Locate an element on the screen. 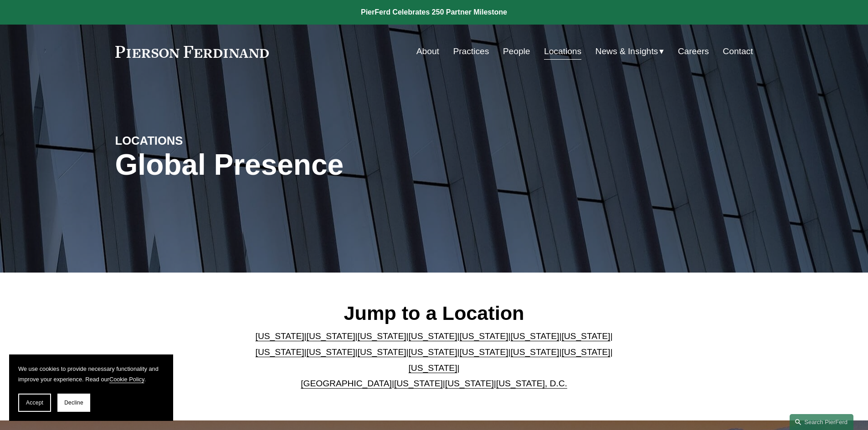  a: About is located at coordinates (428, 52).